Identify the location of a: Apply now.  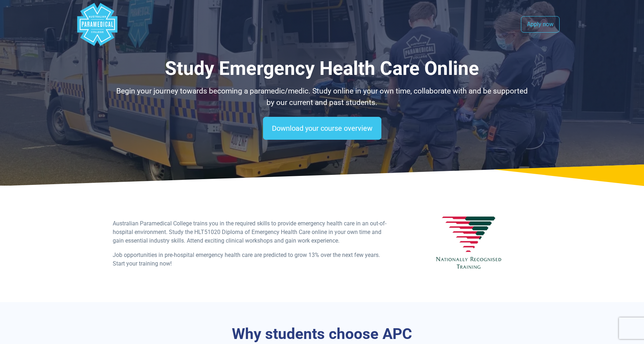
(540, 24).